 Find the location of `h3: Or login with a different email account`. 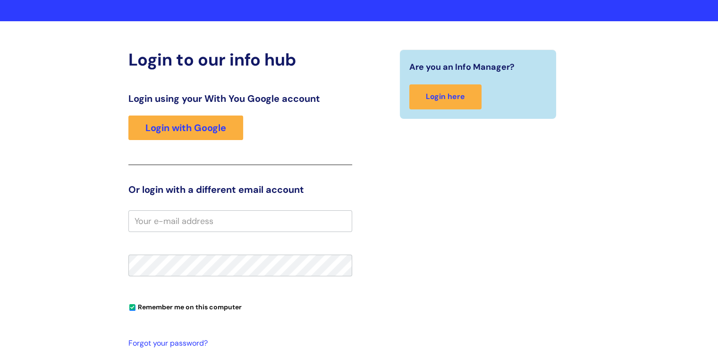

h3: Or login with a different email account is located at coordinates (240, 190).